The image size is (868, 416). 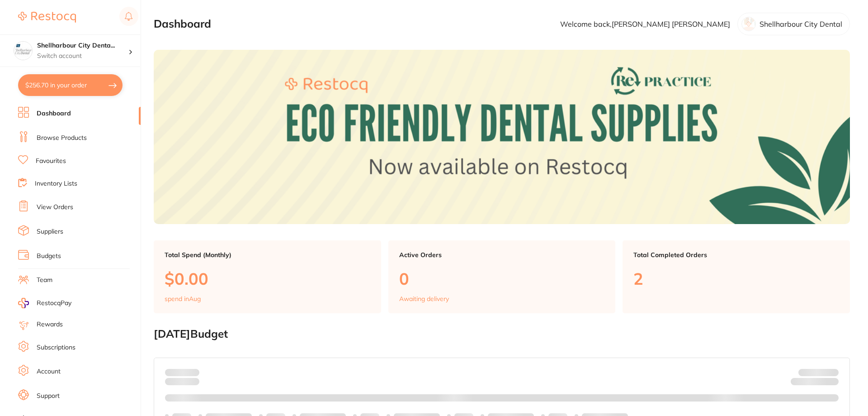 I want to click on a: Suppliers, so click(x=50, y=231).